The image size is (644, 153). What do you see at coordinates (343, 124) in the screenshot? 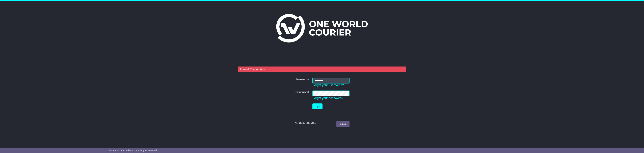
I see `a: Register` at bounding box center [343, 124].